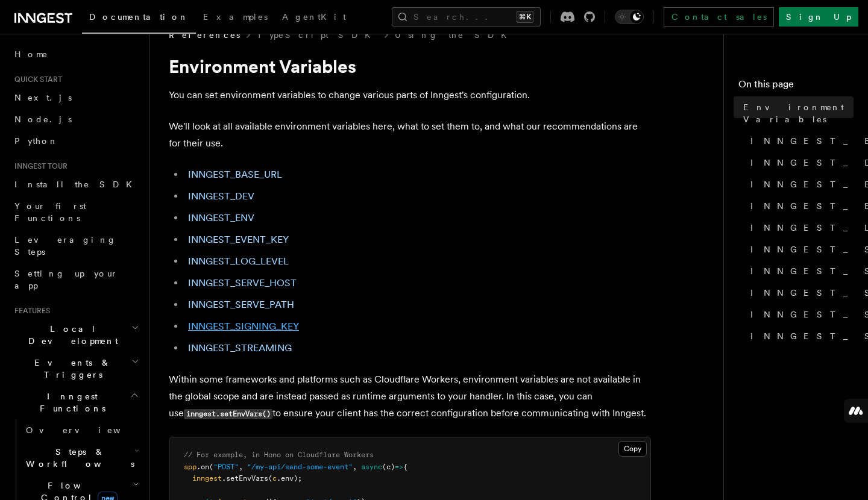  I want to click on a: Python, so click(76, 141).